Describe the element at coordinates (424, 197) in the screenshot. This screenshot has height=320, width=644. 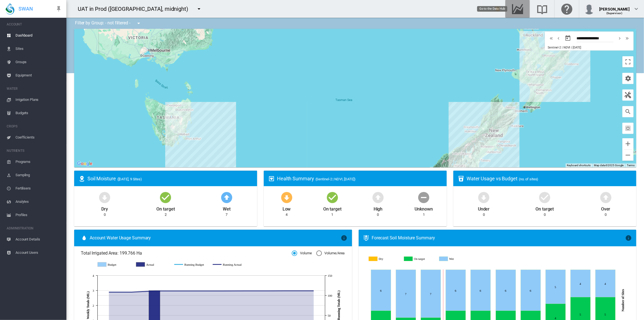
I see `md-icon: icon-minus-circle` at that location.